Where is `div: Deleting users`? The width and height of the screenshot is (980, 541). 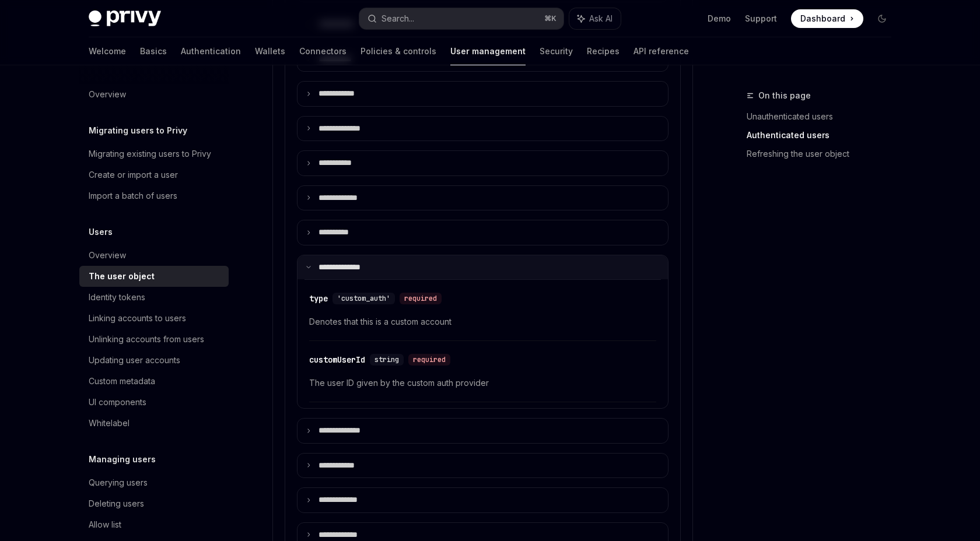 div: Deleting users is located at coordinates (116, 504).